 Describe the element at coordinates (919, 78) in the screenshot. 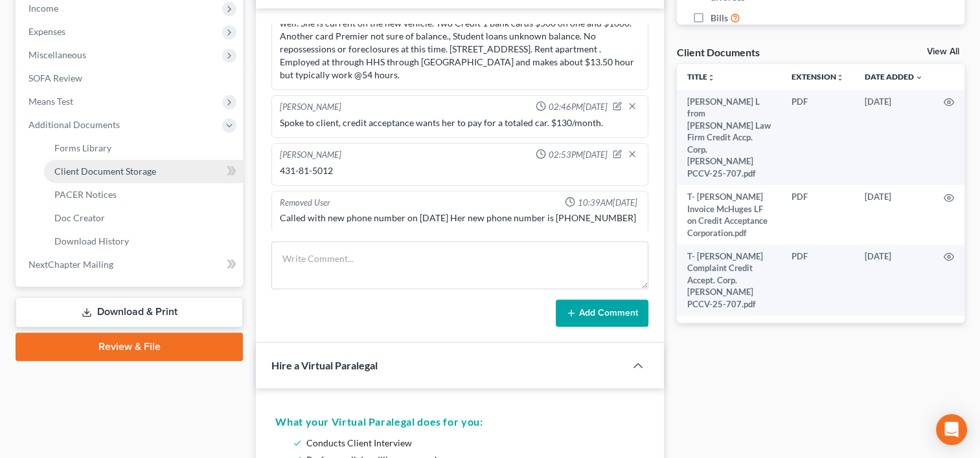

I see `i: expand_more` at that location.